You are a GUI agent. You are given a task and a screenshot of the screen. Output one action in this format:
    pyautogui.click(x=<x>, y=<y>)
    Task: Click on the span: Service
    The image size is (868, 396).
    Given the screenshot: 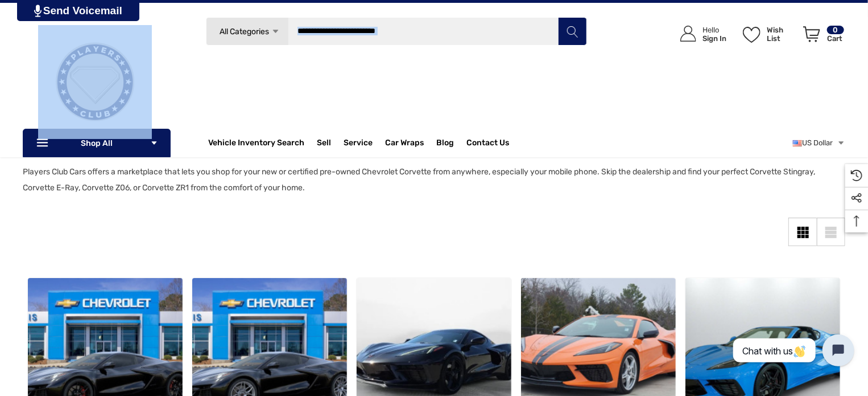 What is the action you would take?
    pyautogui.click(x=358, y=144)
    